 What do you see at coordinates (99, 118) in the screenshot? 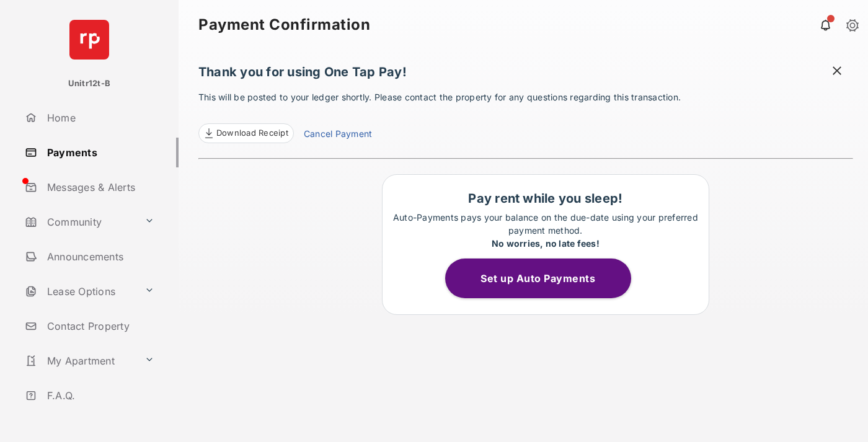
I see `a: Home` at bounding box center [99, 118].